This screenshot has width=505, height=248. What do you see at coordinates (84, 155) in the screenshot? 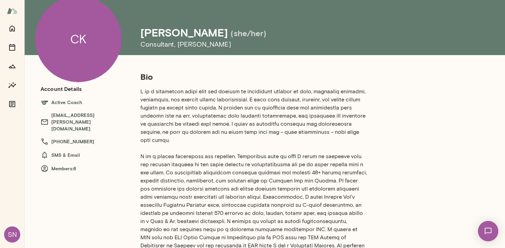
I see `h6: SMS & Email` at bounding box center [84, 155].